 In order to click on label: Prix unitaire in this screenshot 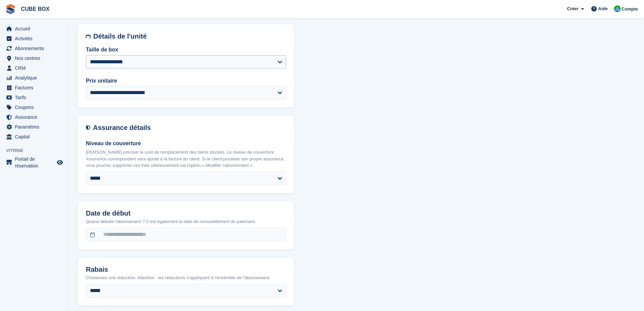, I will do `click(186, 81)`.